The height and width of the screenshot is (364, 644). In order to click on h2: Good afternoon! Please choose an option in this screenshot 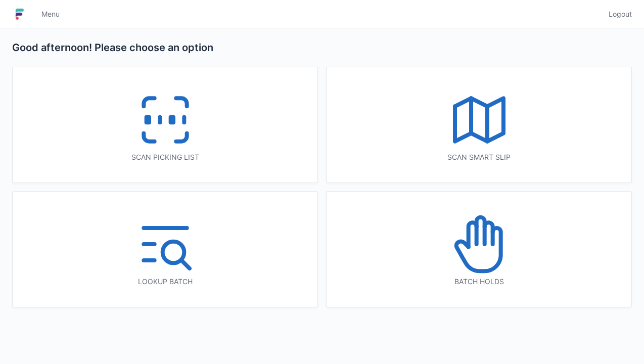, I will do `click(322, 48)`.